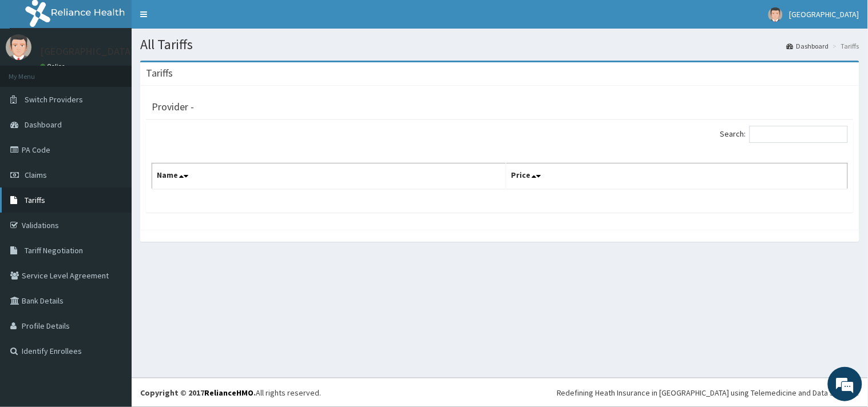 The height and width of the screenshot is (407, 868). What do you see at coordinates (807, 46) in the screenshot?
I see `a: Dashboard` at bounding box center [807, 46].